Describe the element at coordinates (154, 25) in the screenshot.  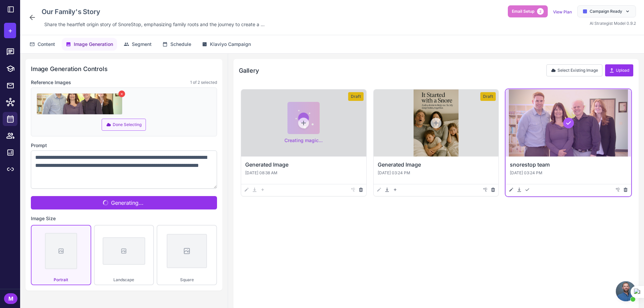
I see `div: Click to edit description` at that location.